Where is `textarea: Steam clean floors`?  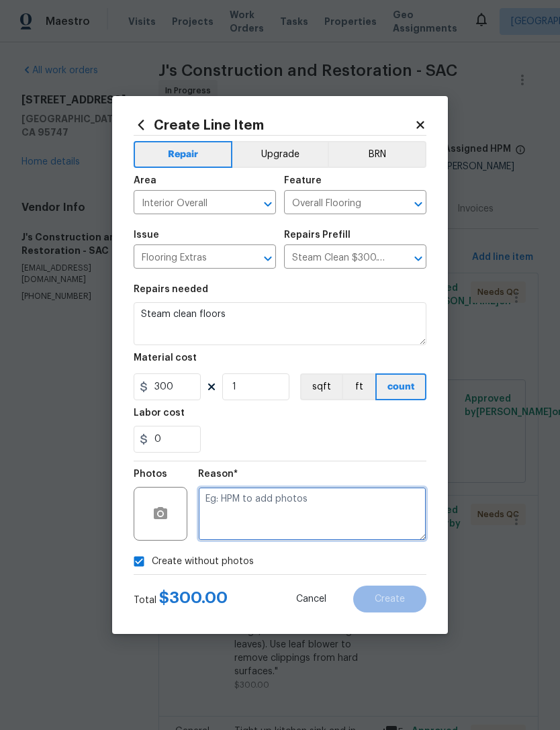
textarea: Steam clean floors is located at coordinates (280, 324).